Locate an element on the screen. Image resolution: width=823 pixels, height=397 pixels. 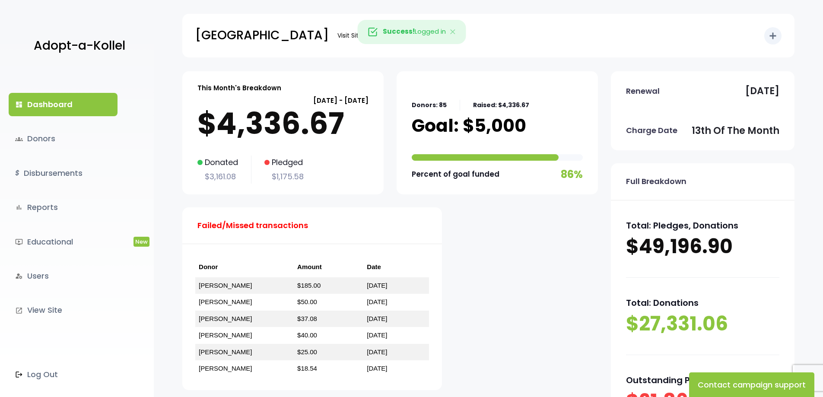
p: Total: Pledges, Donations is located at coordinates (703, 226).